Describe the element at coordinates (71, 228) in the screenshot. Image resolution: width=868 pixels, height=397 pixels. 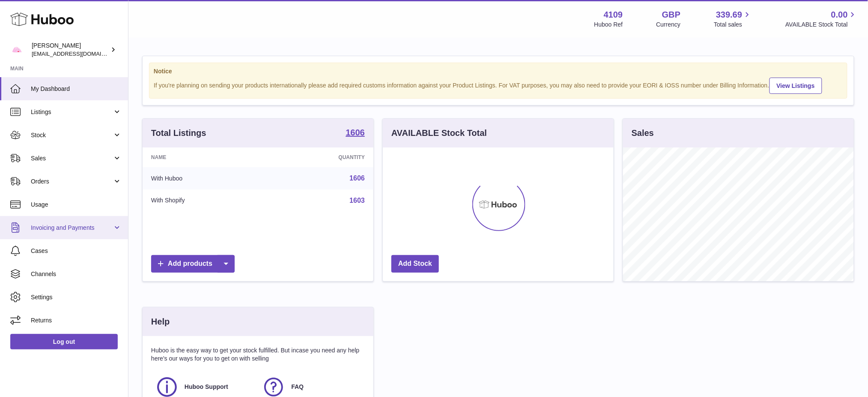
I see `span: Invoicing and Payments` at that location.